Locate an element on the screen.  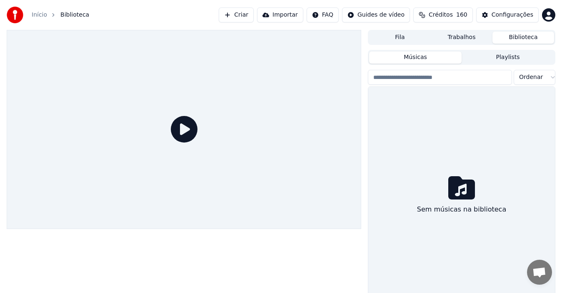
button: Configurações is located at coordinates (507, 15).